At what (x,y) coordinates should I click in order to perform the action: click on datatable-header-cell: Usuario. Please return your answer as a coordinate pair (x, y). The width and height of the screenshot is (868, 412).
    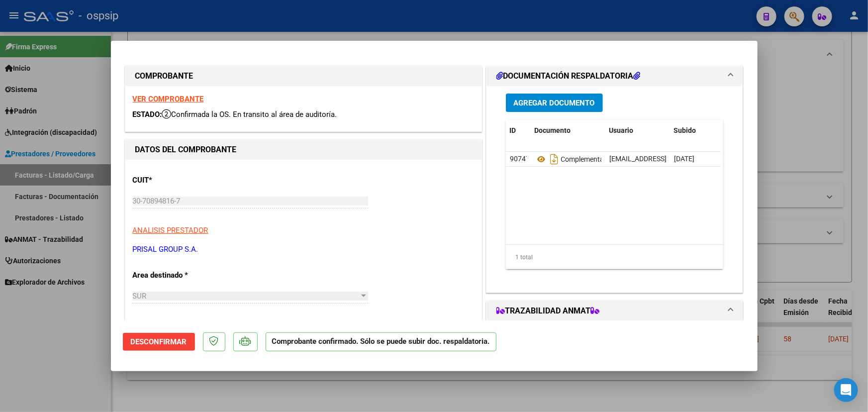
    Looking at the image, I should click on (638, 131).